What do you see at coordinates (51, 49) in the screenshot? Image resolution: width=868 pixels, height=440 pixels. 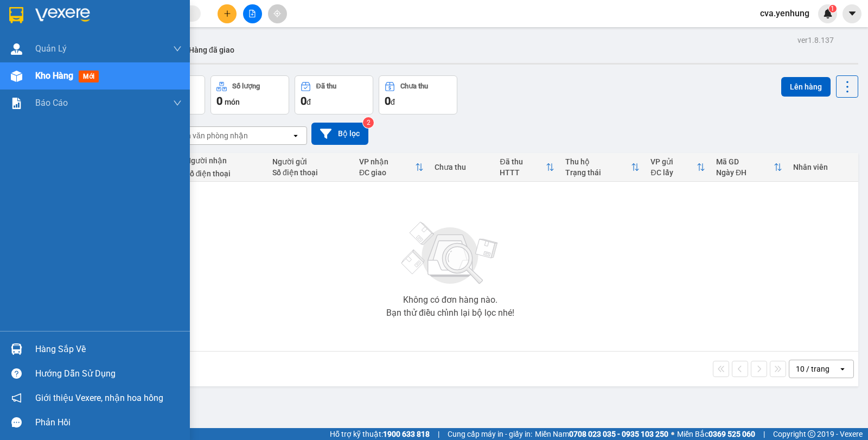 I see `span: Quản Lý` at bounding box center [51, 49].